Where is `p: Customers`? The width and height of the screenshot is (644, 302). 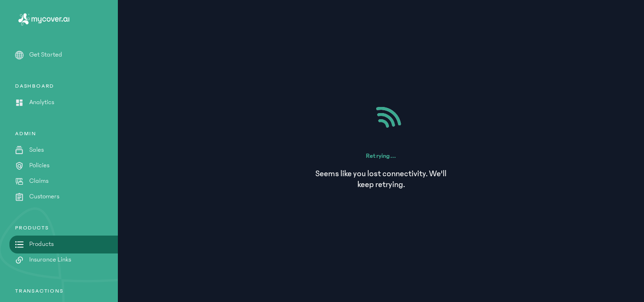 p: Customers is located at coordinates (44, 196).